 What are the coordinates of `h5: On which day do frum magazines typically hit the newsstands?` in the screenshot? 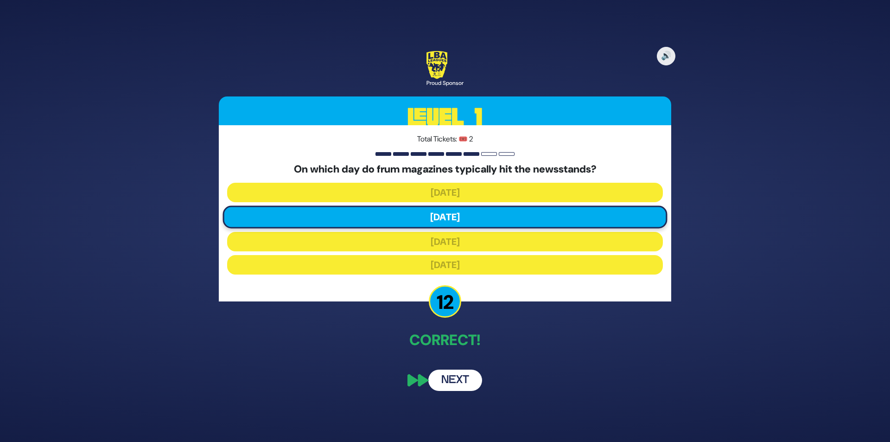 It's located at (445, 169).